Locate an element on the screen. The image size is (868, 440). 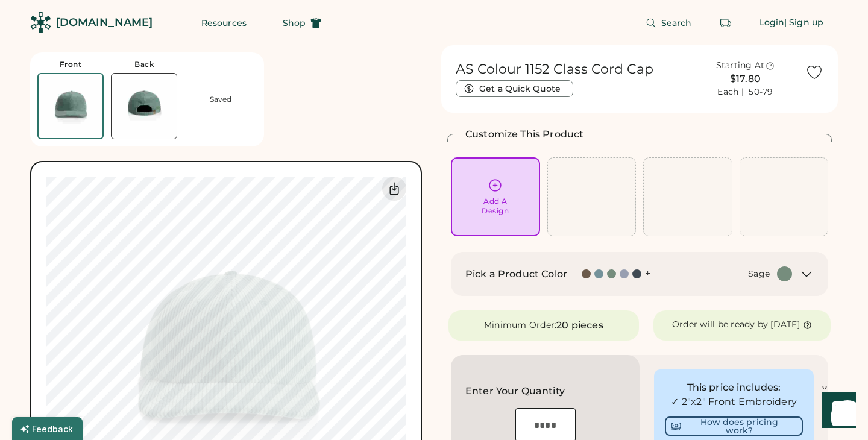
h2: Pick a Product Color is located at coordinates (516, 274).